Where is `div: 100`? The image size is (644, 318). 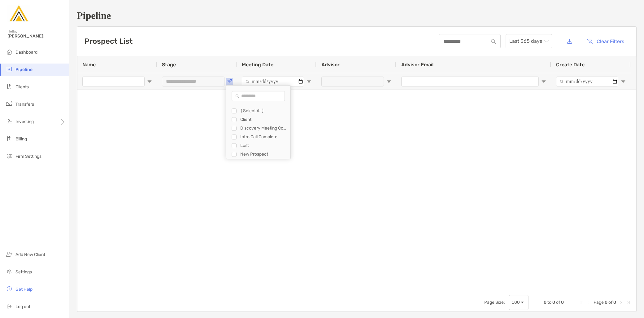
div: 100 is located at coordinates (515, 302).